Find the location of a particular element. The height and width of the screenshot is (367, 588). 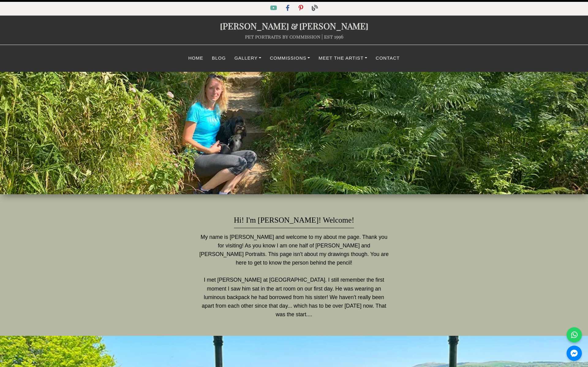

a: Gallery is located at coordinates (248, 58).